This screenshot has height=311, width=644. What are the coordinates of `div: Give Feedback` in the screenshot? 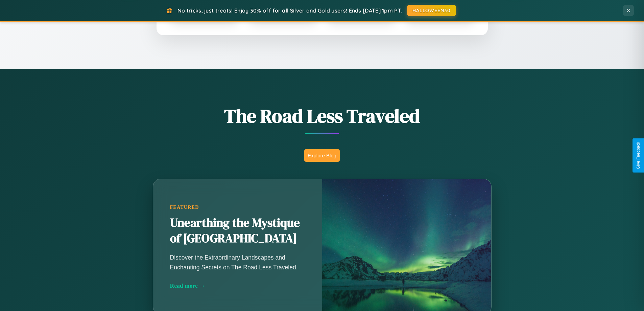 It's located at (639, 156).